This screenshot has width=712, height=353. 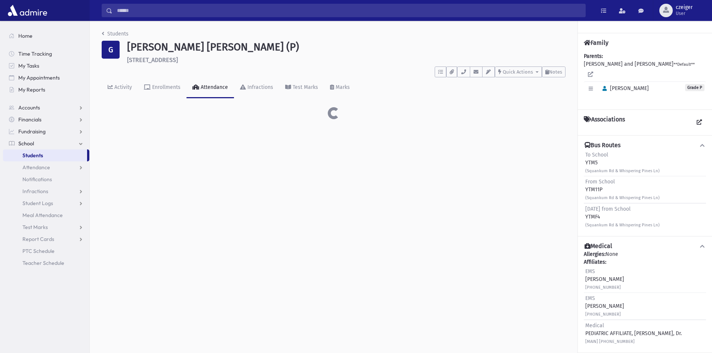 I want to click on div: Activity, so click(x=122, y=87).